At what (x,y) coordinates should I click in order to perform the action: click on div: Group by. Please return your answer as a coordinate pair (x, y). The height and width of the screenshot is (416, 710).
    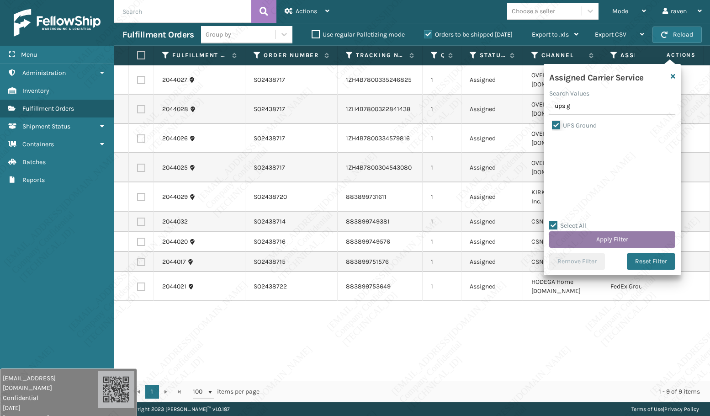
    Looking at the image, I should click on (218, 34).